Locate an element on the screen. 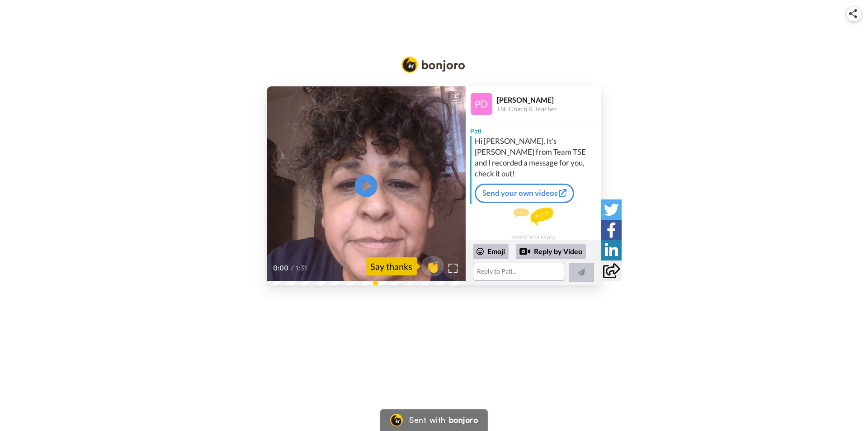 The width and height of the screenshot is (868, 431). img: message.svg is located at coordinates (534, 217).